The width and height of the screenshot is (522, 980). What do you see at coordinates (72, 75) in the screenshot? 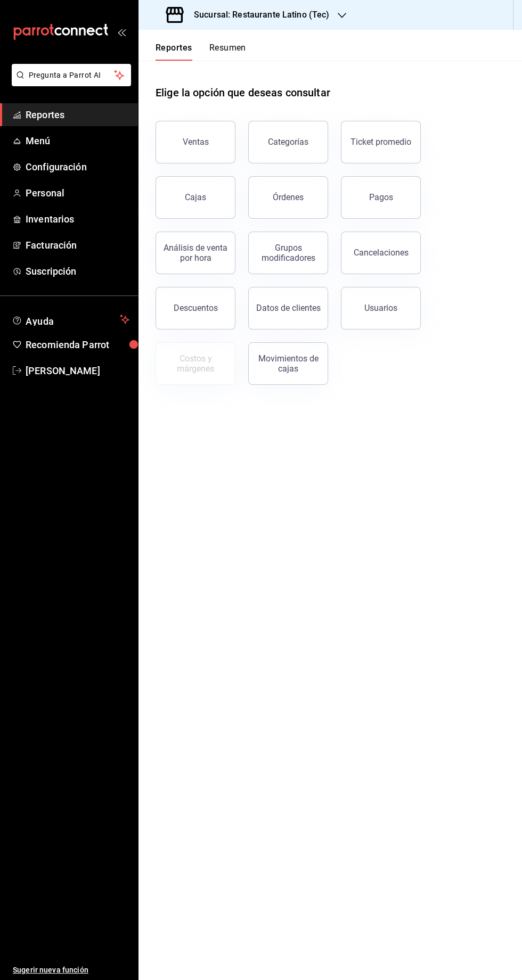
I see `button: Pregunta a Parrot AI` at bounding box center [72, 75].